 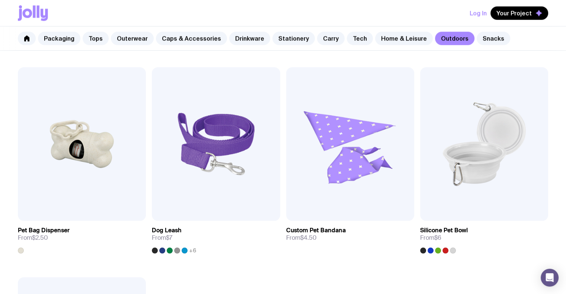 I want to click on a: Tech, so click(x=360, y=38).